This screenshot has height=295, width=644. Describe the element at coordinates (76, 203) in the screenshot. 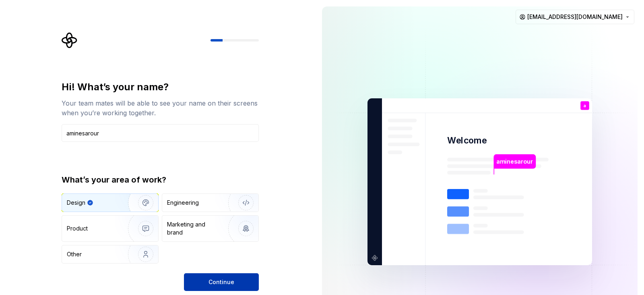

I see `div: Design` at that location.